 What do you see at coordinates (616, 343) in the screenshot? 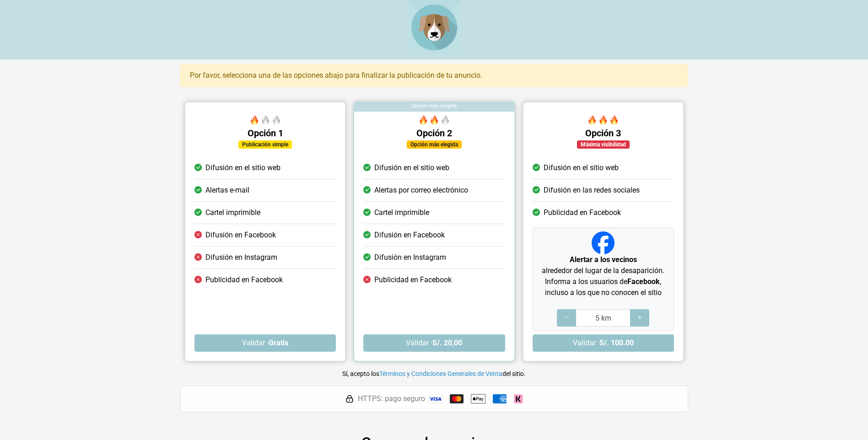
I see `strong: S/. 100.00` at bounding box center [616, 343].